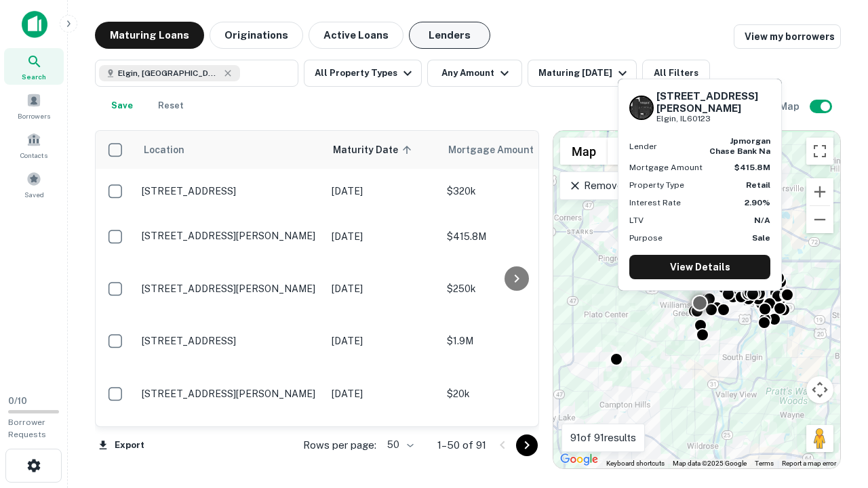 Image resolution: width=868 pixels, height=488 pixels. I want to click on span: Mortgage Amount, so click(500, 150).